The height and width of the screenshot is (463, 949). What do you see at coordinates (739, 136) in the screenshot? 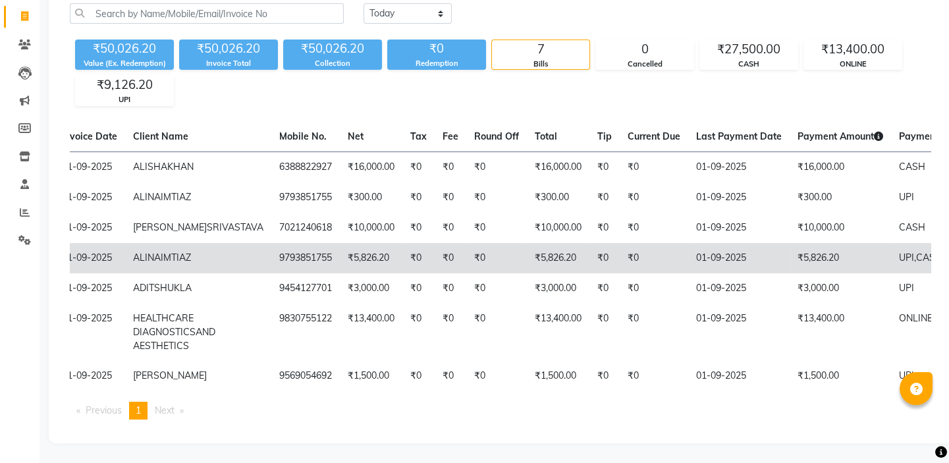
I see `span: Last Payment Date` at bounding box center [739, 136].